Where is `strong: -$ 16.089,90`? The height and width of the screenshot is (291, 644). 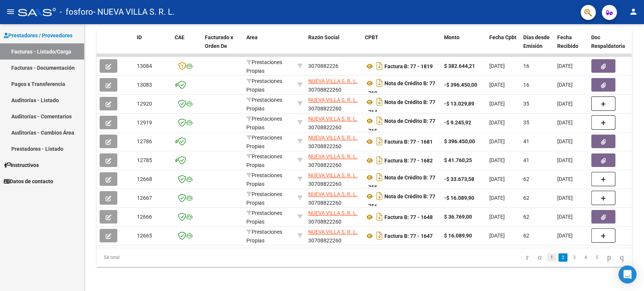
strong: -$ 16.089,90 is located at coordinates (459, 198).